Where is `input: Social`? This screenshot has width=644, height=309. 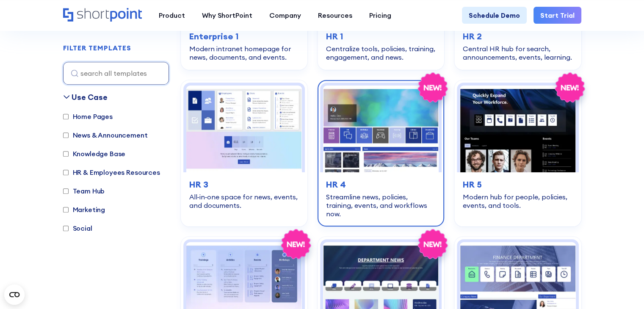 input: Social is located at coordinates (66, 228).